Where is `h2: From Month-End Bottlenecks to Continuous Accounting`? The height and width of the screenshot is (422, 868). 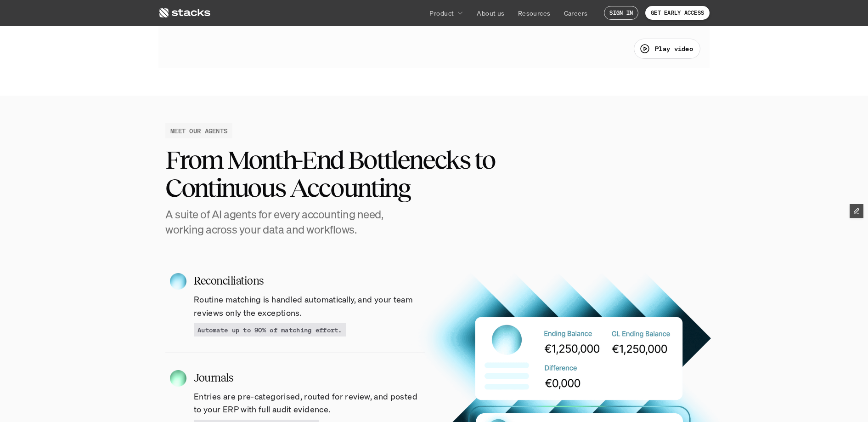
h2: From Month-End Bottlenecks to Continuous Accounting is located at coordinates (358, 174).